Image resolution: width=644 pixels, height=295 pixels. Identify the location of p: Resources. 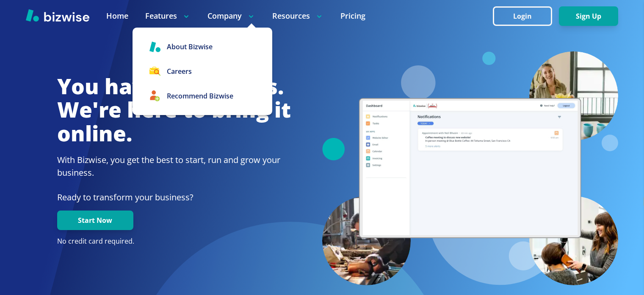
(298, 16).